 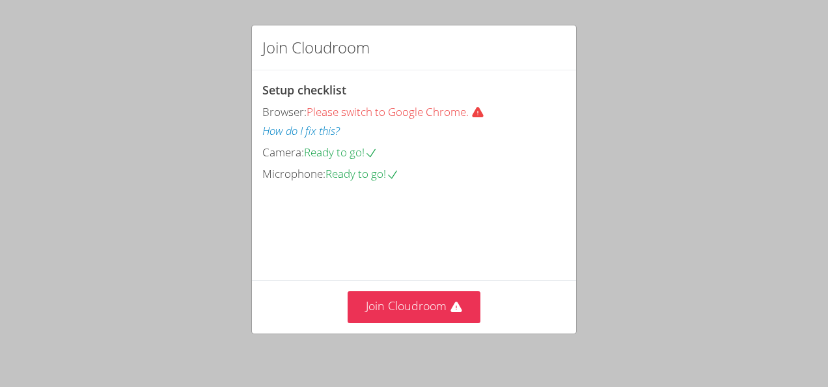 I want to click on span: Browser:, so click(x=284, y=111).